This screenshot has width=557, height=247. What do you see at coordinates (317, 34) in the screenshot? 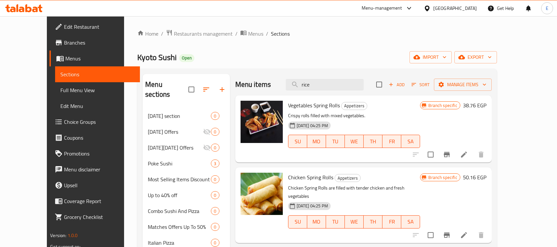
I see `nav: breadcrumb` at bounding box center [317, 34].